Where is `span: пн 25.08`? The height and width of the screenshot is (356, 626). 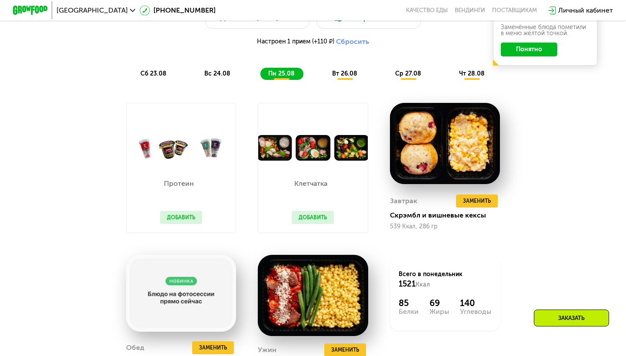
span: пн 25.08 is located at coordinates (281, 73).